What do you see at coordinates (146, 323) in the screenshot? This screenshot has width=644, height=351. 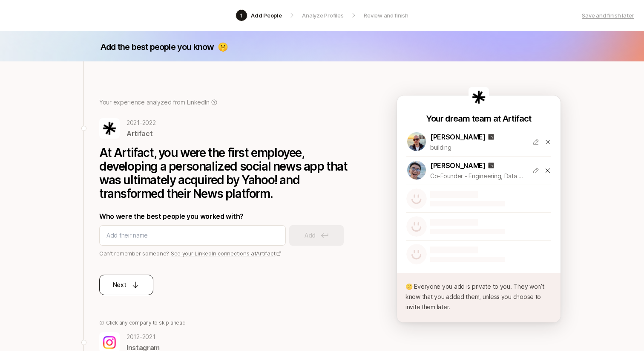 I see `p: Click any company to skip ahead` at bounding box center [146, 323].